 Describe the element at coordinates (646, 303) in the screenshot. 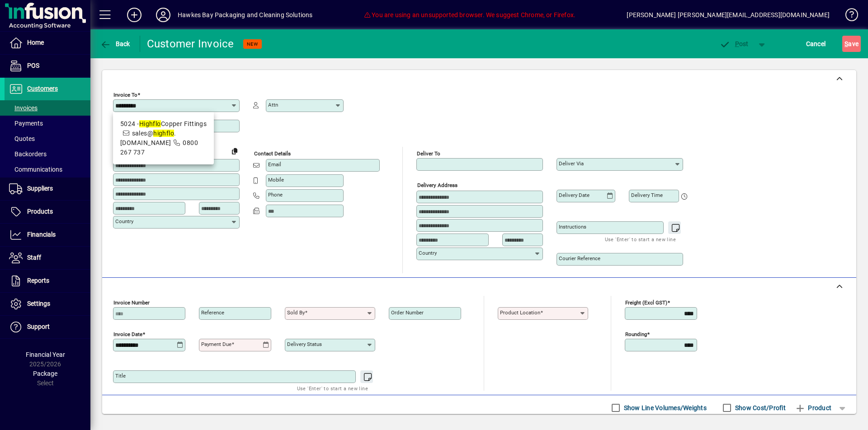

I see `mat-label: Freight (excl GST)` at that location.